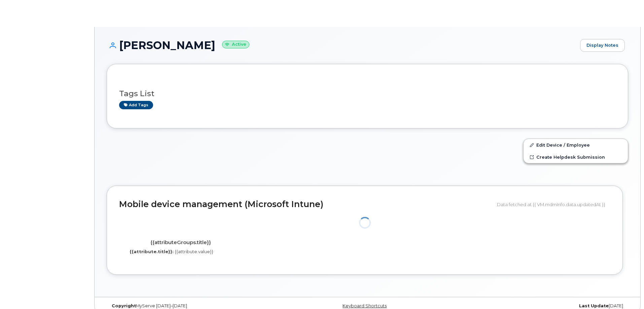 The image size is (644, 309). What do you see at coordinates (235, 44) in the screenshot?
I see `small: Active` at bounding box center [235, 44].